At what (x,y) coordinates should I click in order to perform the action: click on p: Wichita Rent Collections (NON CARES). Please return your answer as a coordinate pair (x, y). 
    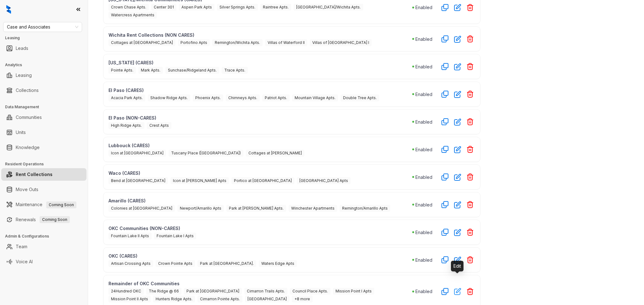
    Looking at the image, I should click on (260, 35).